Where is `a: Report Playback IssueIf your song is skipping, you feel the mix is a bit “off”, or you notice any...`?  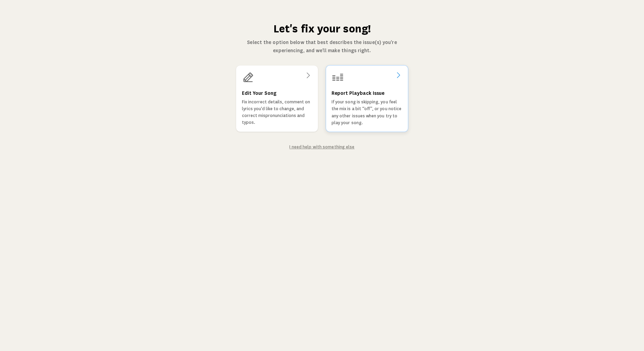
a: Report Playback IssueIf your song is skipping, you feel the mix is a bit “off”, or you notice any... is located at coordinates (367, 99).